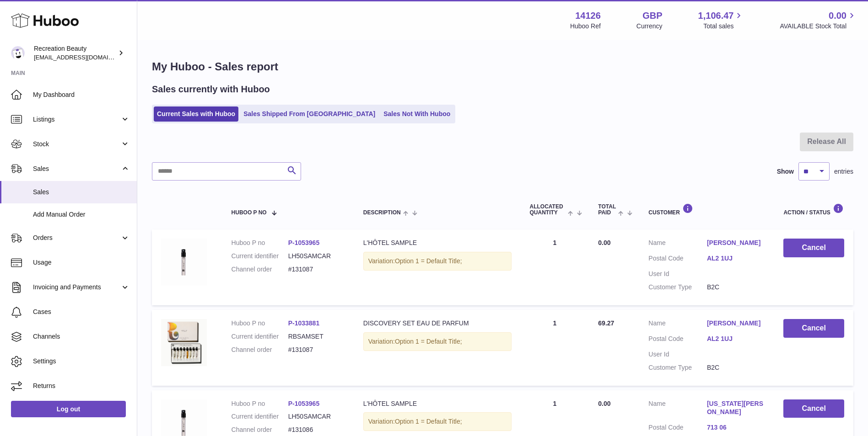  Describe the element at coordinates (716, 15) in the screenshot. I see `span: 1,106.47` at that location.